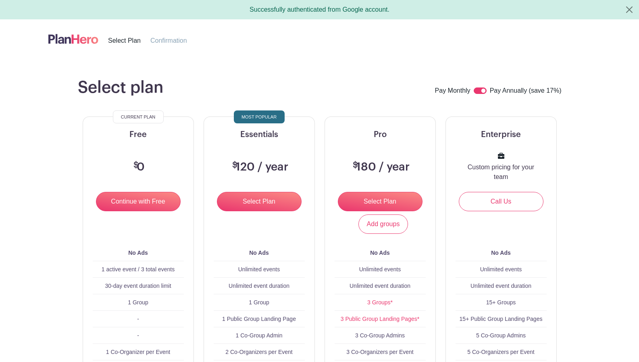 This screenshot has height=362, width=639. I want to click on label: Pay Annually (save 17%), so click(526, 91).